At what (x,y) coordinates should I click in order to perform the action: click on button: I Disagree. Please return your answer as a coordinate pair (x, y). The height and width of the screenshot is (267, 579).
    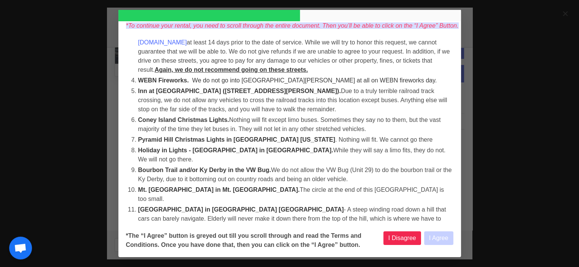
    Looking at the image, I should click on (402, 239).